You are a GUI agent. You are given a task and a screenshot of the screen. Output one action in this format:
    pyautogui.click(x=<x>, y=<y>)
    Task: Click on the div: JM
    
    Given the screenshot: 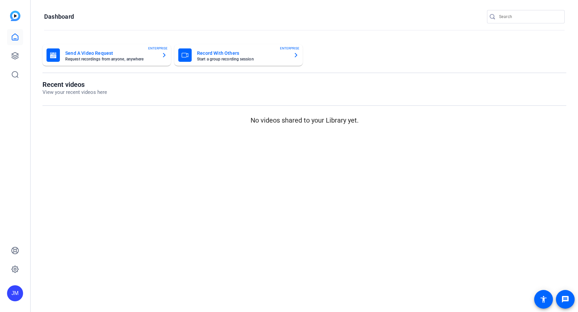 What is the action you would take?
    pyautogui.click(x=15, y=294)
    